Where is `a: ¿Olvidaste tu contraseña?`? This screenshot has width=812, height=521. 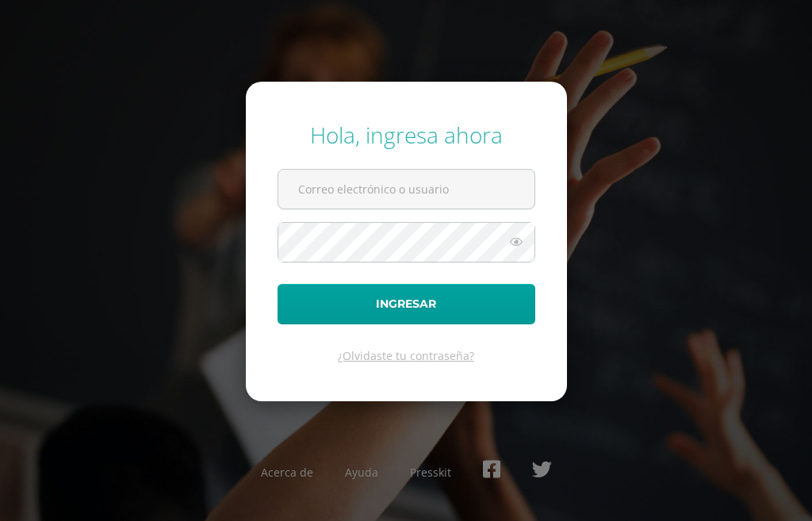 a: ¿Olvidaste tu contraseña? is located at coordinates (406, 355).